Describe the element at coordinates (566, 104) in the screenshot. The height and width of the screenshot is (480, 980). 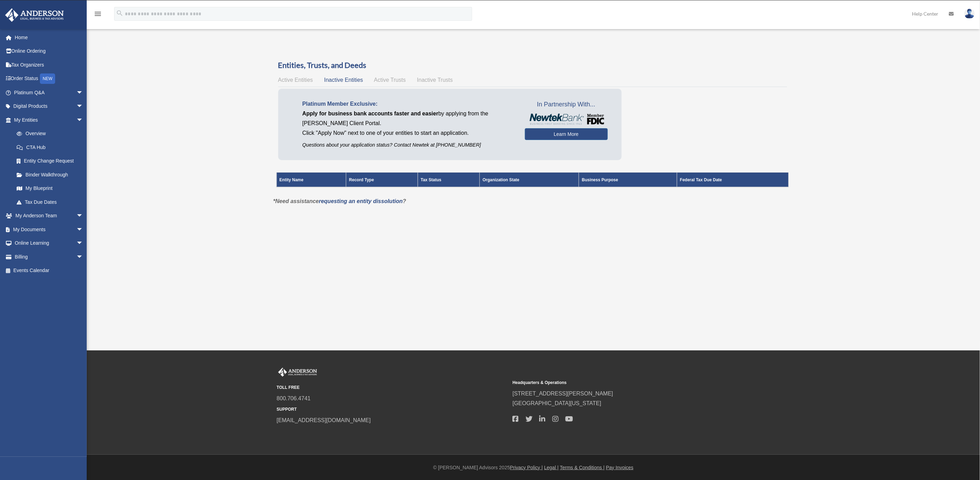
I see `span: In Partnership With...` at that location.